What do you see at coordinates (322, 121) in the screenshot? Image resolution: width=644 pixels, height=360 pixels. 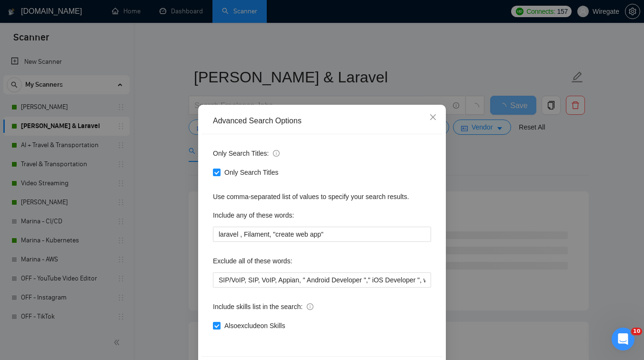 I see `div: Advanced Search Options` at bounding box center [322, 121].